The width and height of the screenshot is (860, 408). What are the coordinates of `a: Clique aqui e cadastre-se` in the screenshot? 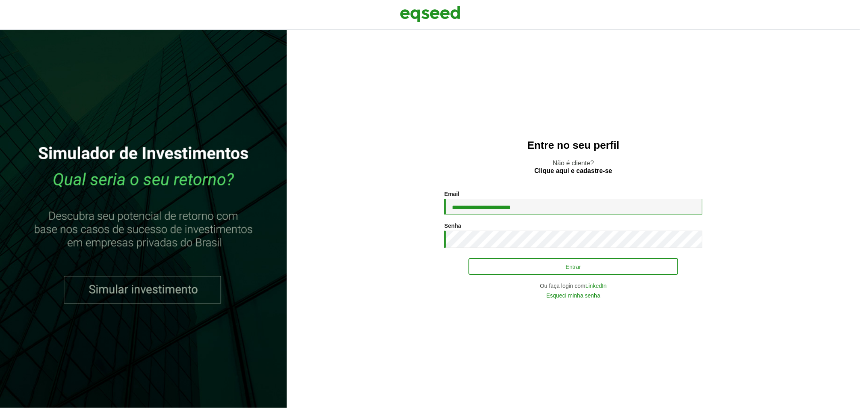 It's located at (574, 171).